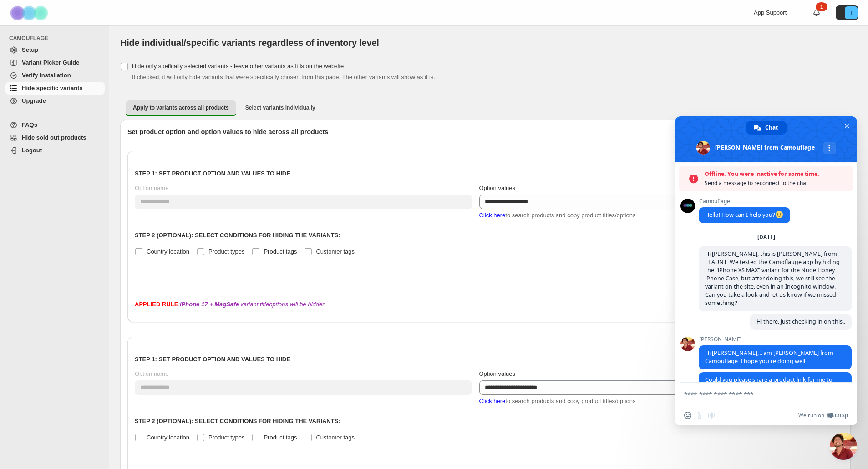 The image size is (868, 469). I want to click on span: Offline. You were inactive for some time., so click(776, 174).